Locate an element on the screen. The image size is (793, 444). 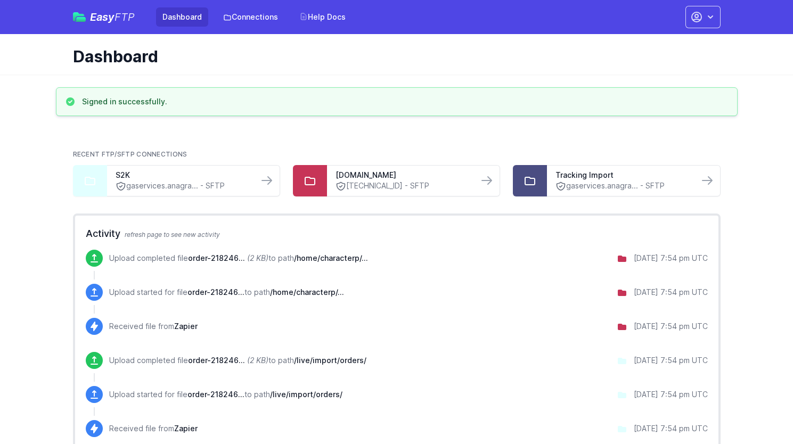
a: Tracking Import is located at coordinates (623, 175).